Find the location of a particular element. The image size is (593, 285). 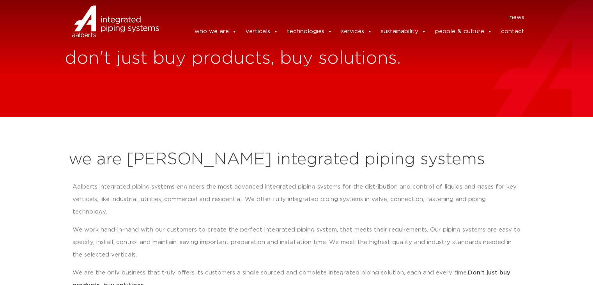

p: We work hand-in-hand with our customers to create the perfect integrated piping system, that meet... is located at coordinates (297, 242).